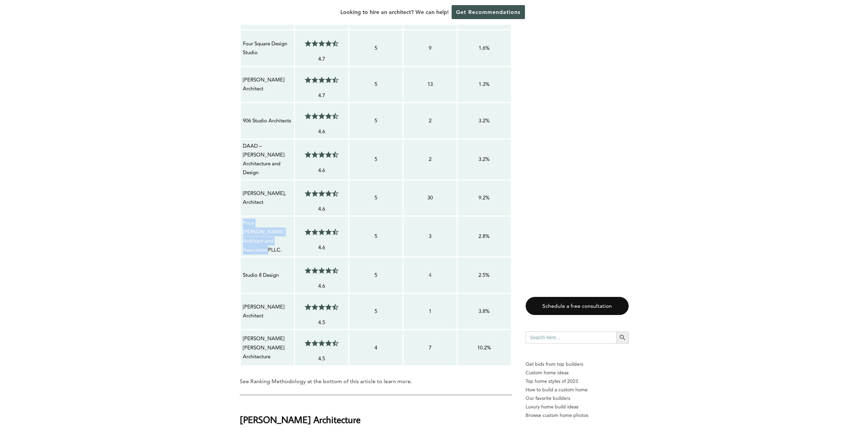  Describe the element at coordinates (376, 381) in the screenshot. I see `p: See Ranking Methodology at the bottom of this article to learn more.` at that location.